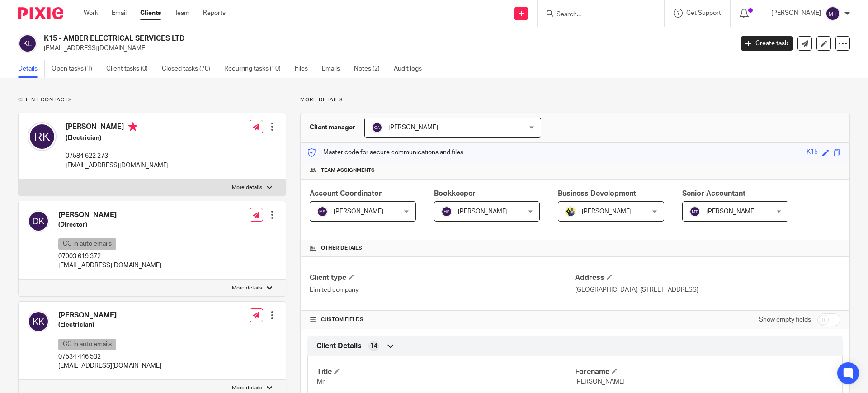 Image resolution: width=868 pixels, height=393 pixels. Describe the element at coordinates (442, 320) in the screenshot. I see `h4: CUSTOM FIELDS` at that location.